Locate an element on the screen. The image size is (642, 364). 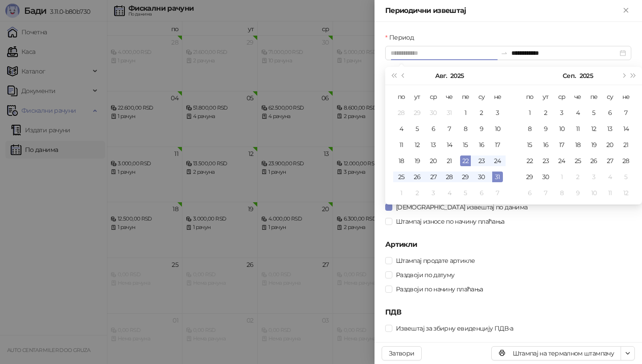
td: 2025-08-03 is located at coordinates (497, 113).